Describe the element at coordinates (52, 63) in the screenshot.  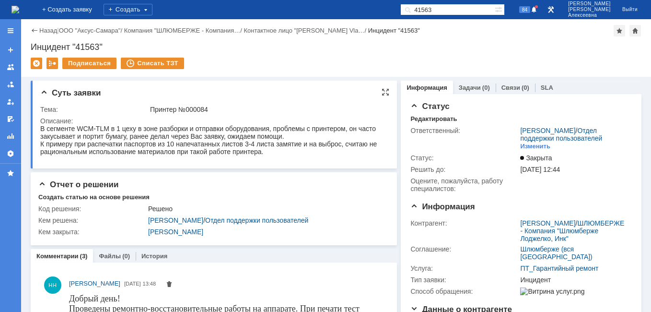
I see `div: Работа с массовостью` at that location.